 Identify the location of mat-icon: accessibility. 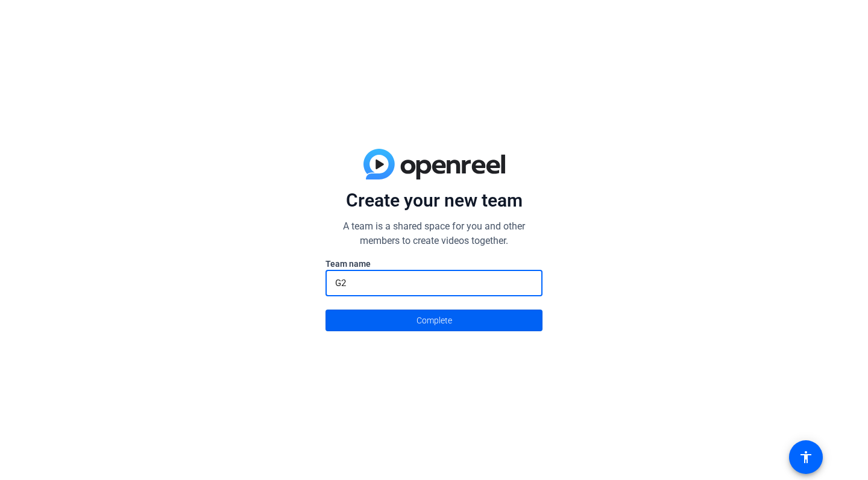
(806, 457).